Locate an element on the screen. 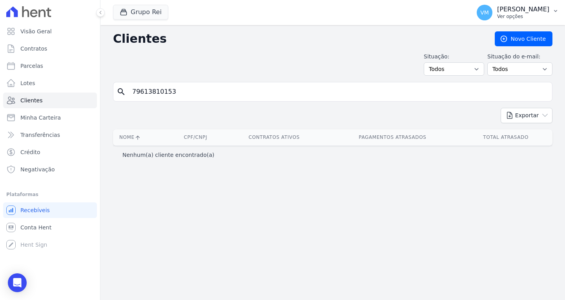 This screenshot has height=300, width=565. a: Transferências is located at coordinates (50, 135).